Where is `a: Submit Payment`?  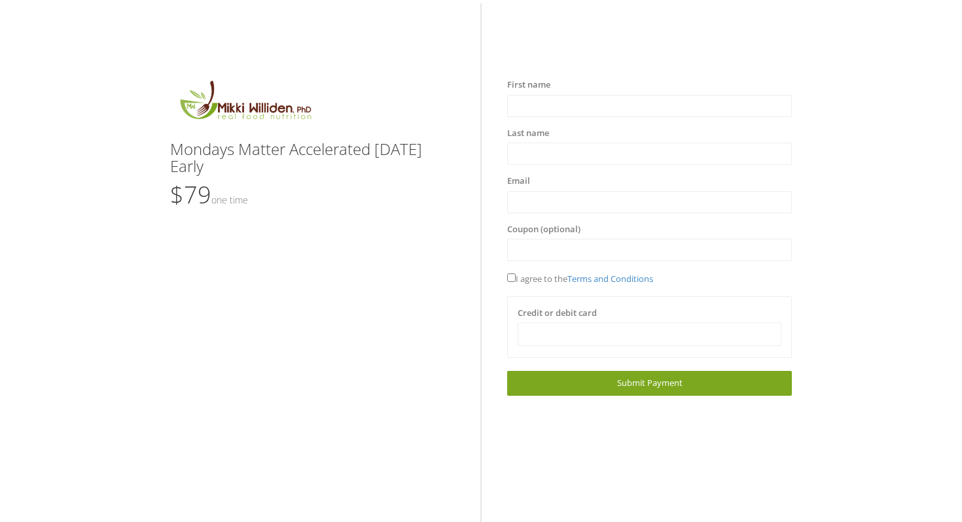
a: Submit Payment is located at coordinates (649, 383).